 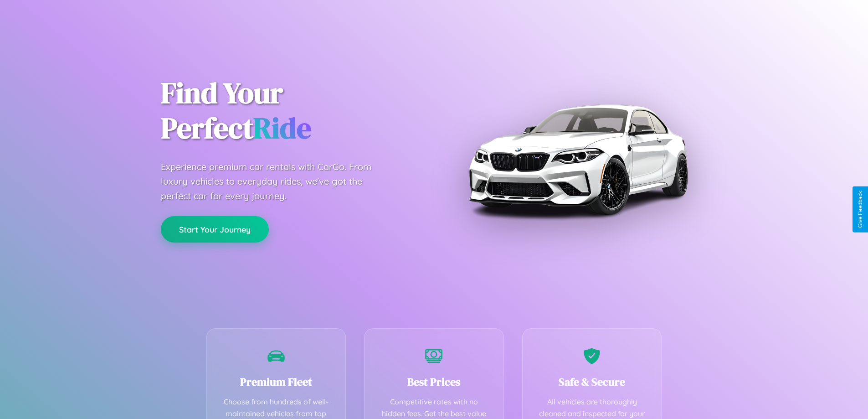 What do you see at coordinates (434, 381) in the screenshot?
I see `h3: Best Prices` at bounding box center [434, 381].